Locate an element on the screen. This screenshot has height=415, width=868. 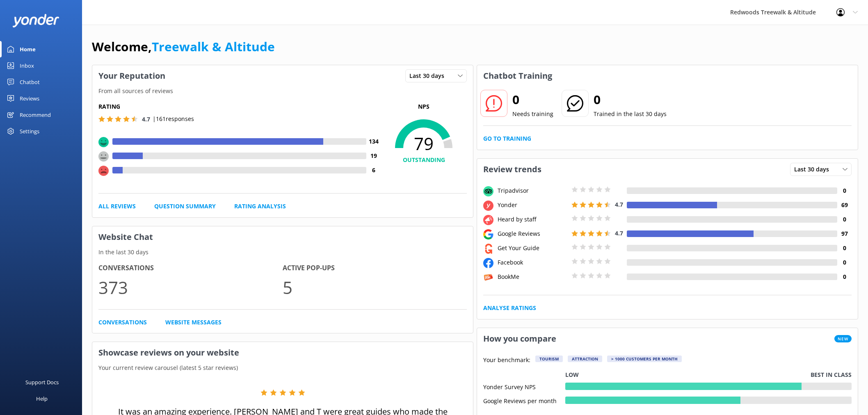
h4: Active Pop-ups is located at coordinates (375, 268).